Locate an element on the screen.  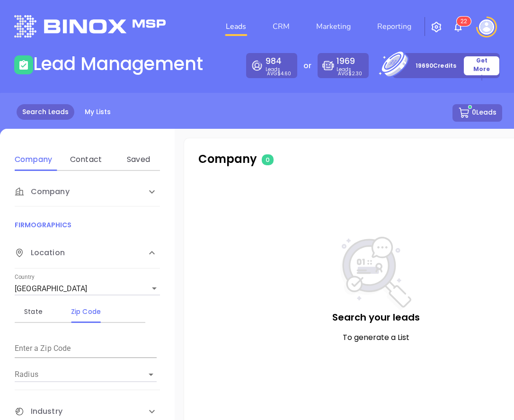
span: 984 is located at coordinates (274, 61).